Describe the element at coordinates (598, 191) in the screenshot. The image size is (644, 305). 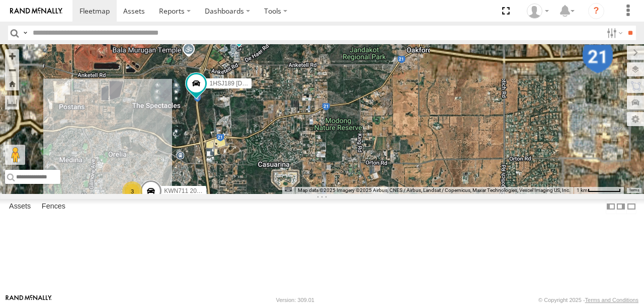
I see `button: Map Scale: 1 km per 62 pixels` at that location.